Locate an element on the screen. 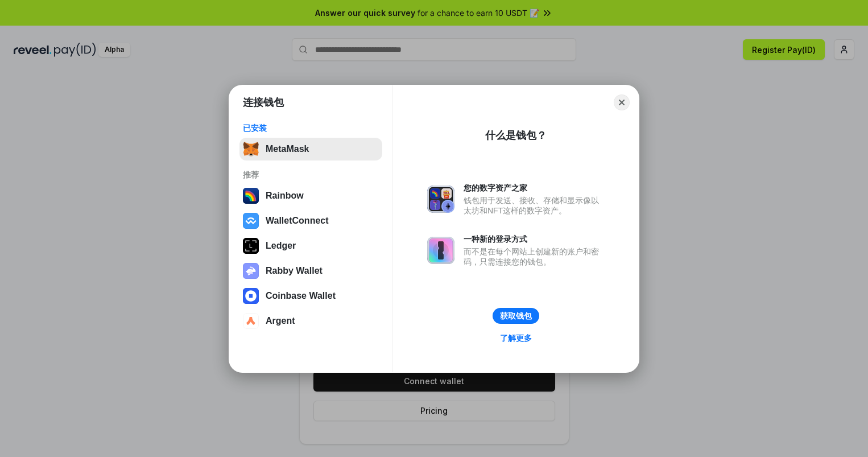 This screenshot has width=868, height=457. a: 了解更多 is located at coordinates (516, 338).